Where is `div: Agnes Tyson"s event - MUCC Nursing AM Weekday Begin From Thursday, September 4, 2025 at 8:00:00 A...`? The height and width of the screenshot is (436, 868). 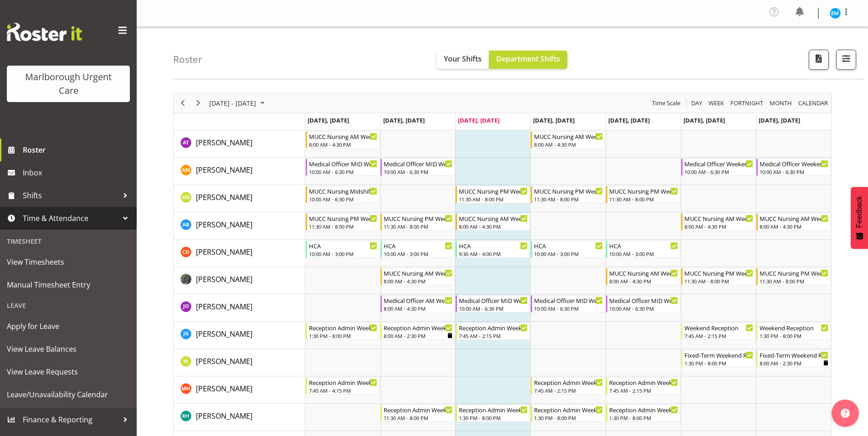
div: Agnes Tyson"s event - MUCC Nursing AM Weekday Begin From Thursday, September 4, 2025 at 8:00:00 A... is located at coordinates (567, 140).